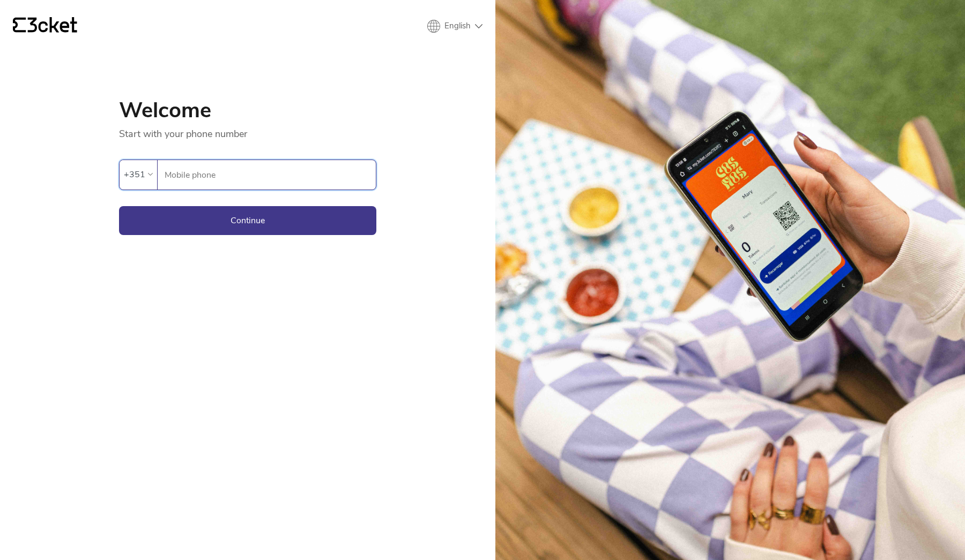 The width and height of the screenshot is (965, 560). I want to click on div: +351, so click(135, 175).